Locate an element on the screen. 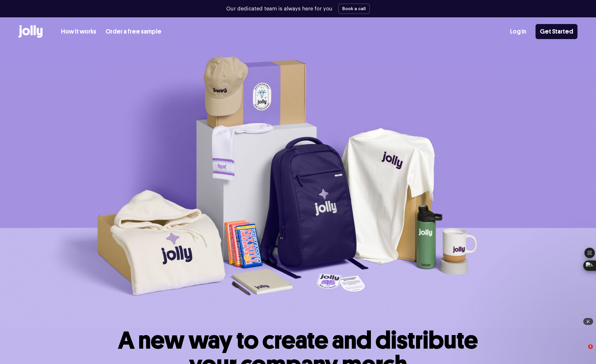  button: Book a call is located at coordinates (354, 9).